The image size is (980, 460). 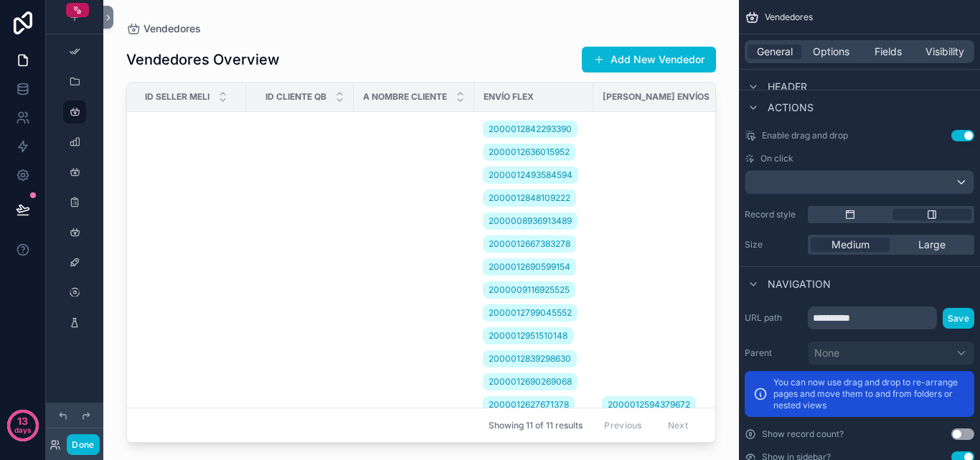 What do you see at coordinates (774, 52) in the screenshot?
I see `span: General` at bounding box center [774, 52].